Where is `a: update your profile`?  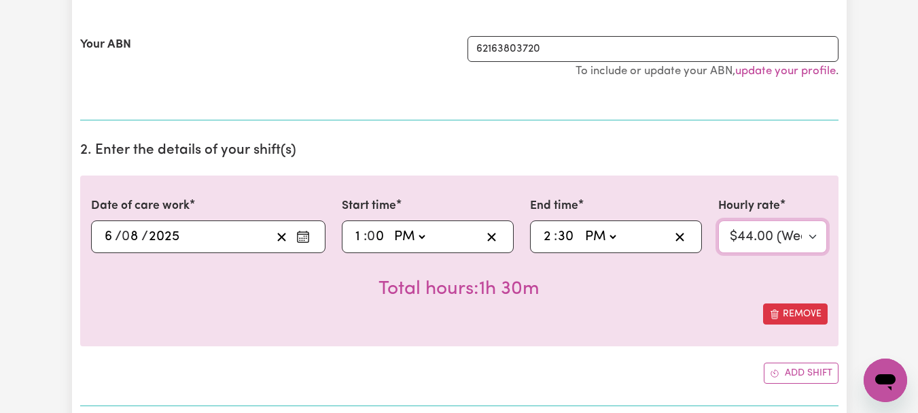
a: update your profile is located at coordinates (786, 71).